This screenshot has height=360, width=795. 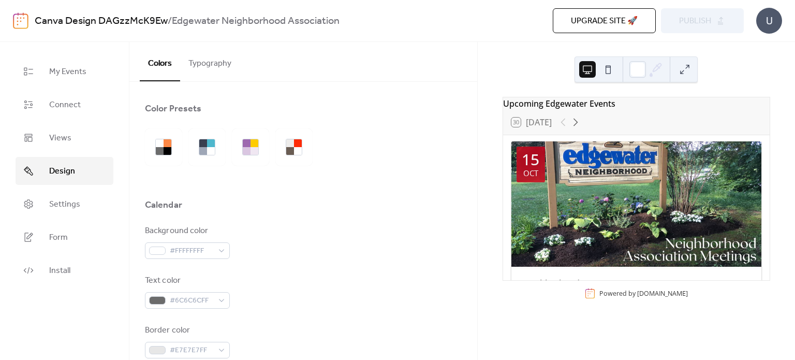 I want to click on span: Connect, so click(x=65, y=105).